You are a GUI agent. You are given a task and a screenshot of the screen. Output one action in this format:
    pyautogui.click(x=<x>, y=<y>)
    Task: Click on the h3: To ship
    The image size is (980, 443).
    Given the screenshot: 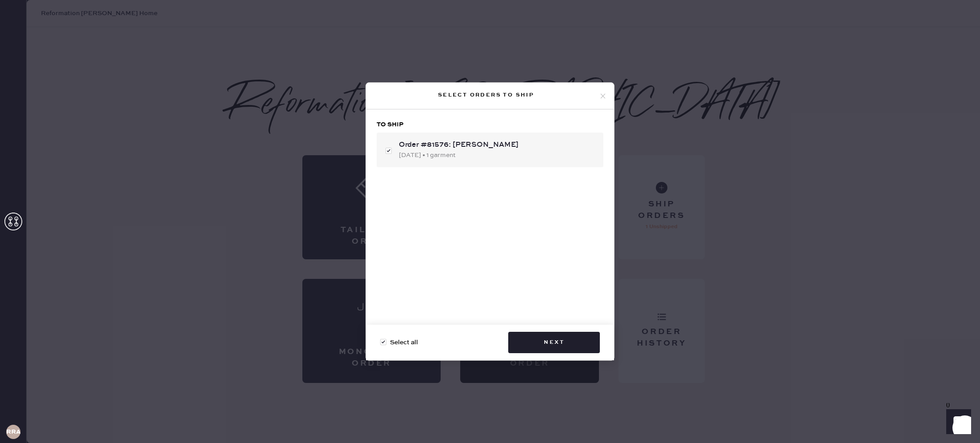 What is the action you would take?
    pyautogui.click(x=490, y=125)
    